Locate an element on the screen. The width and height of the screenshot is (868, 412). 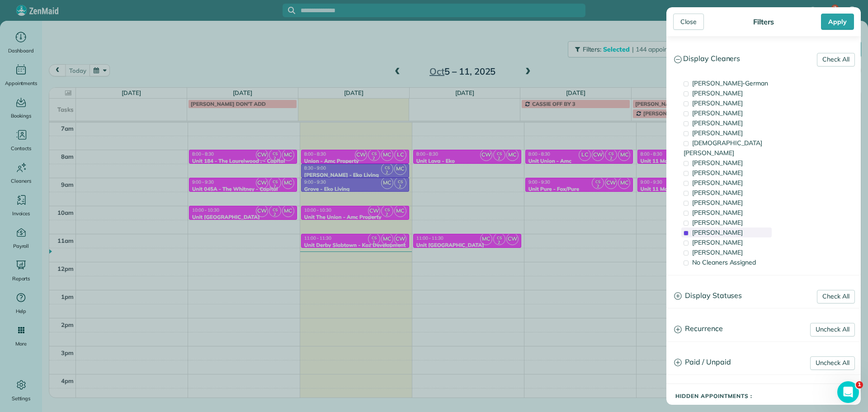
h5: Hidden Appointments : is located at coordinates (769, 396).